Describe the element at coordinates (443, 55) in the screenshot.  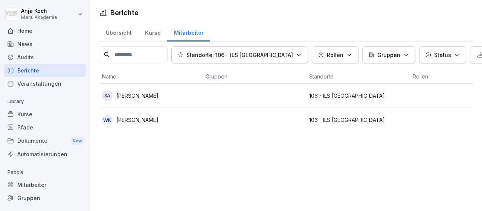
I see `p: Status` at that location.